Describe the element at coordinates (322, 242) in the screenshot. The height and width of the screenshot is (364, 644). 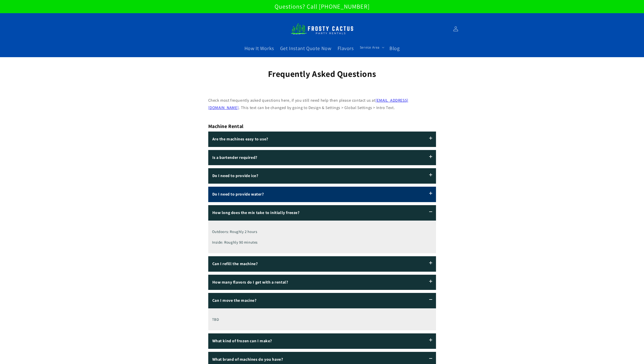
I see `p: Inside: Roughly 90 minutes` at that location.